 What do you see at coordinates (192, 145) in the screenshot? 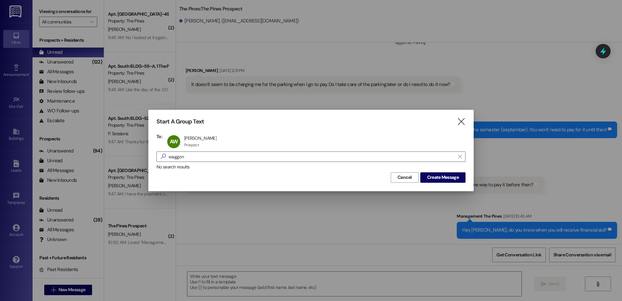
I see `div: Prospect` at bounding box center [192, 145].